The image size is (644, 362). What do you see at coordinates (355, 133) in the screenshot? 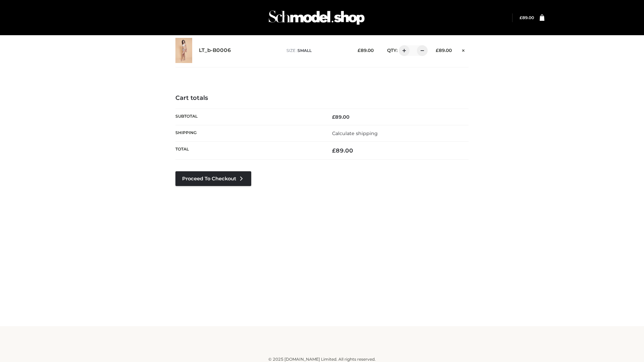
I see `a: Calculate shipping` at bounding box center [355, 133].